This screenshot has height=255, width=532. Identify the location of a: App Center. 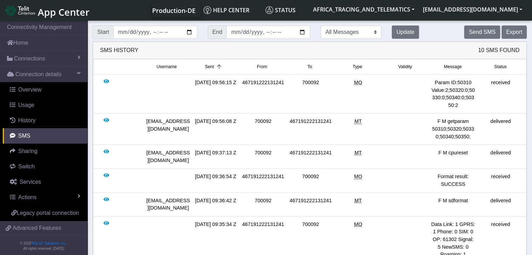
(47, 10).